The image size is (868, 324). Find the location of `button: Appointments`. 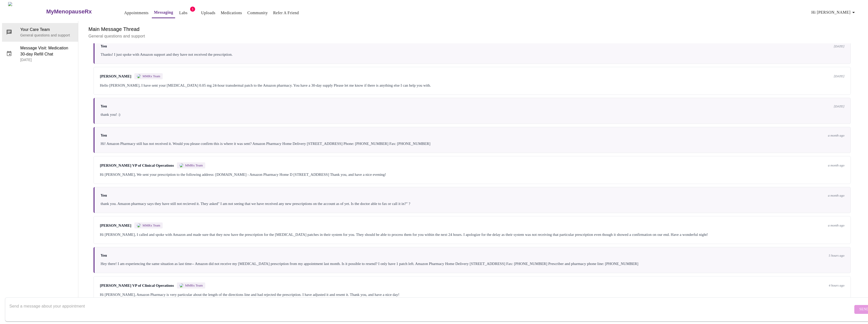

button: Appointments is located at coordinates (136, 13).